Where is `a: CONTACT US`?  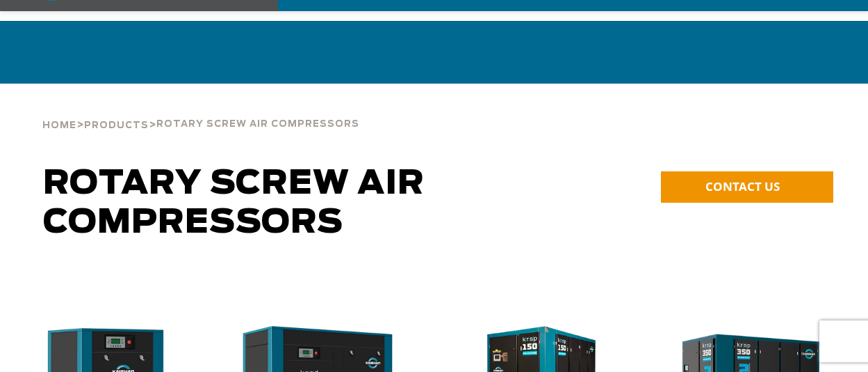 a: CONTACT US is located at coordinates (748, 186).